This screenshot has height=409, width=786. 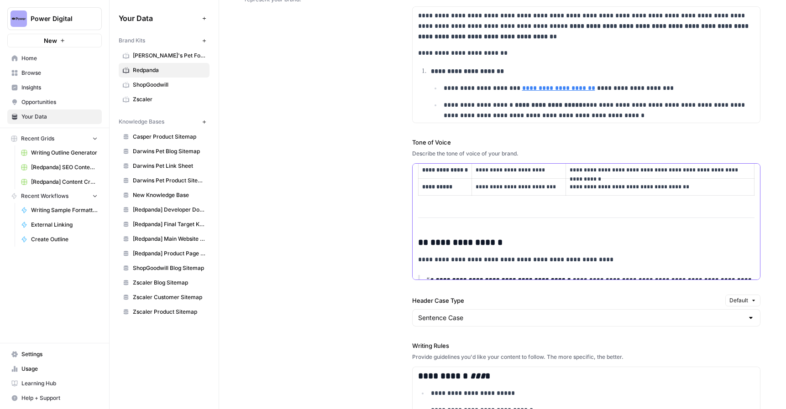 What do you see at coordinates (169, 254) in the screenshot?
I see `span: [Redpanda] Product Page Sitemap` at bounding box center [169, 254].